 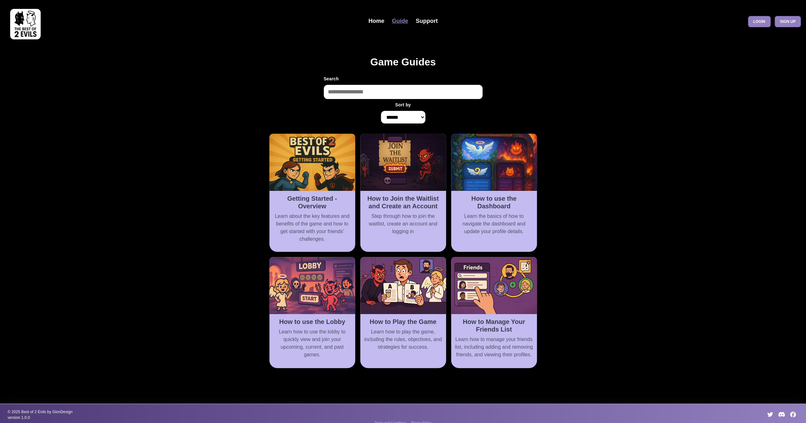 I want to click on label: Sort by, so click(x=403, y=105).